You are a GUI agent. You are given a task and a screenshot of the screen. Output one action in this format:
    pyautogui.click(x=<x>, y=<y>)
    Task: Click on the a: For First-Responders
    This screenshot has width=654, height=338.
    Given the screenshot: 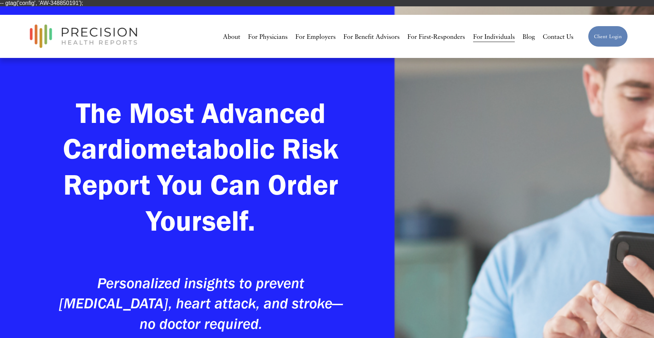 What is the action you would take?
    pyautogui.click(x=436, y=36)
    